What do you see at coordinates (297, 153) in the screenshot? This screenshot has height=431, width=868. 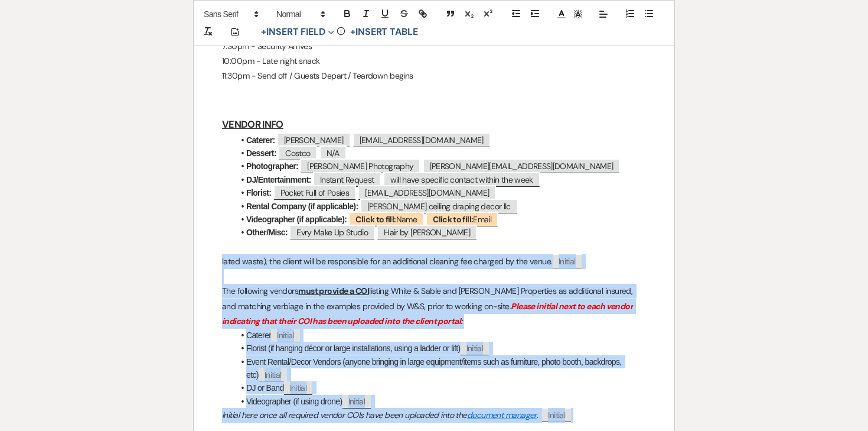 I see `span: Costco` at bounding box center [297, 153].